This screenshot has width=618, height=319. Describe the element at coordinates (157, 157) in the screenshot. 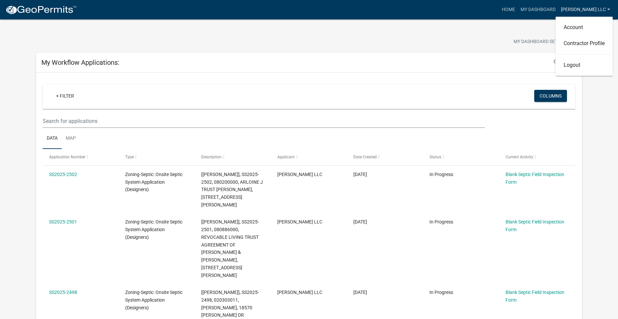

I see `datatable-header-cell: Type` at that location.